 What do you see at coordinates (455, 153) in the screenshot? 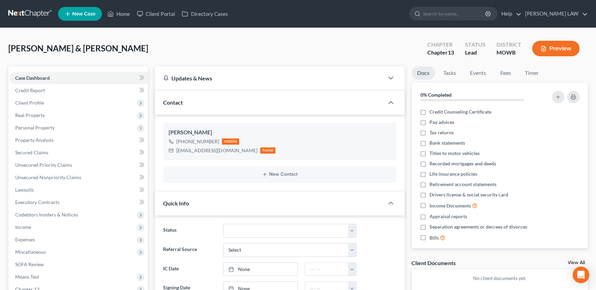
I see `span: Titles to motor vehicles` at bounding box center [455, 153].